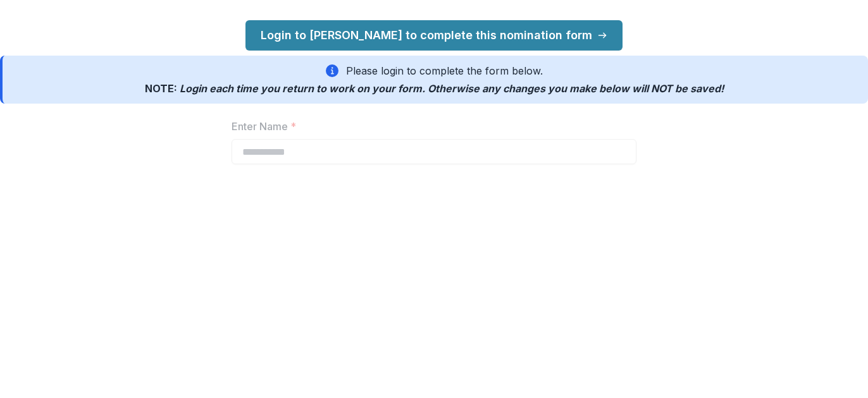 This screenshot has height=398, width=868. What do you see at coordinates (431, 126) in the screenshot?
I see `label: Enter Name` at bounding box center [431, 126].